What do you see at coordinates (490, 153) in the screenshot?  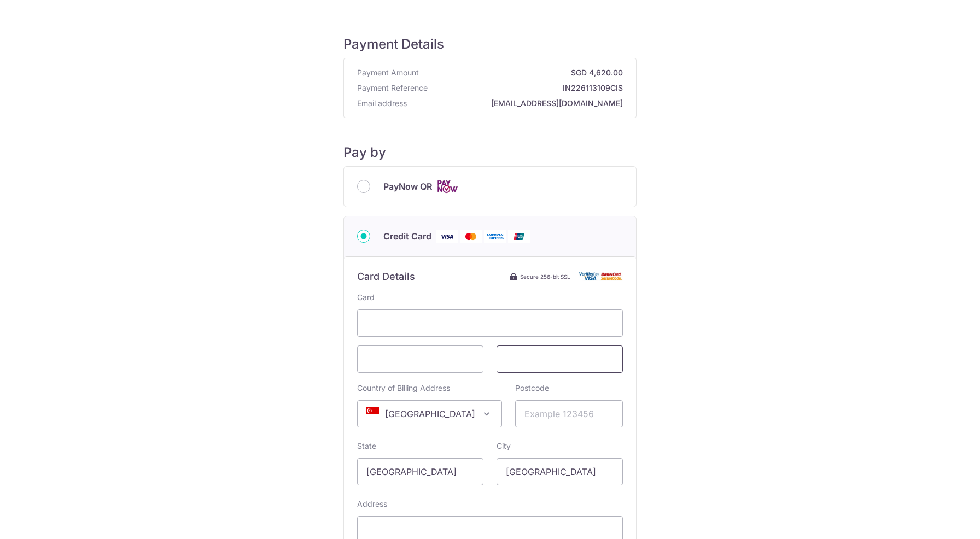 I see `h5: Pay by` at bounding box center [490, 153].